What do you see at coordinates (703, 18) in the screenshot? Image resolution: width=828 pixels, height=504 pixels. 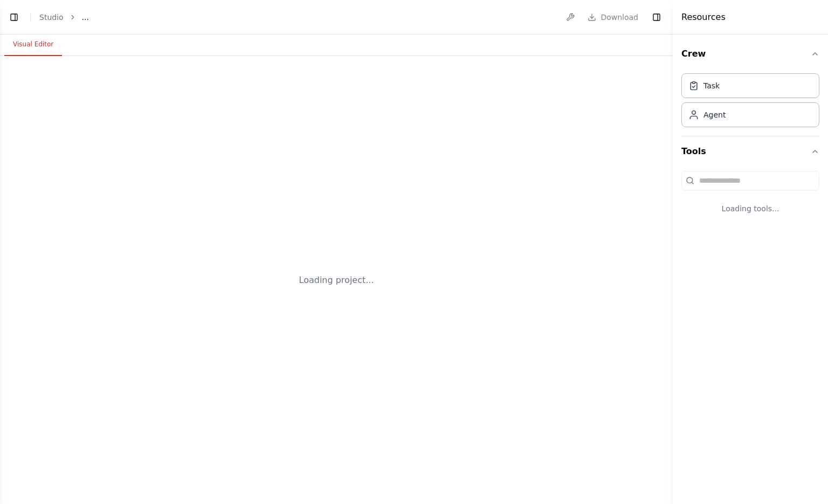 I see `h4: Resources` at bounding box center [703, 18].